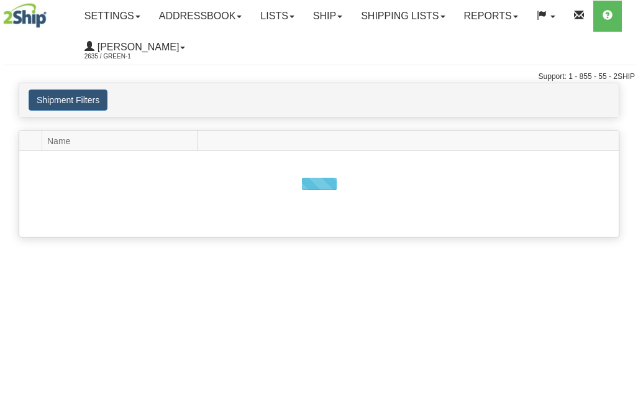  I want to click on span: 2635 / Green-1, so click(131, 57).